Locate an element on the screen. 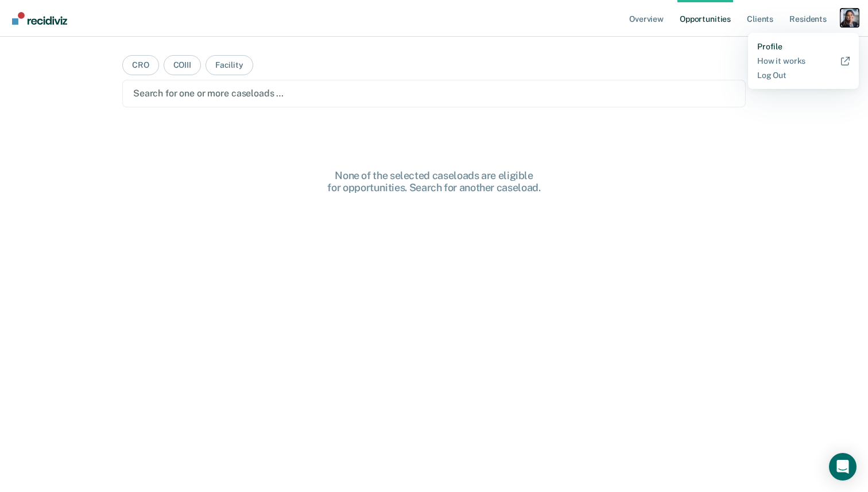 The width and height of the screenshot is (868, 492). div: None of the selected caseloads are eligible for opportunities. Search for another caseload. is located at coordinates (434, 182).